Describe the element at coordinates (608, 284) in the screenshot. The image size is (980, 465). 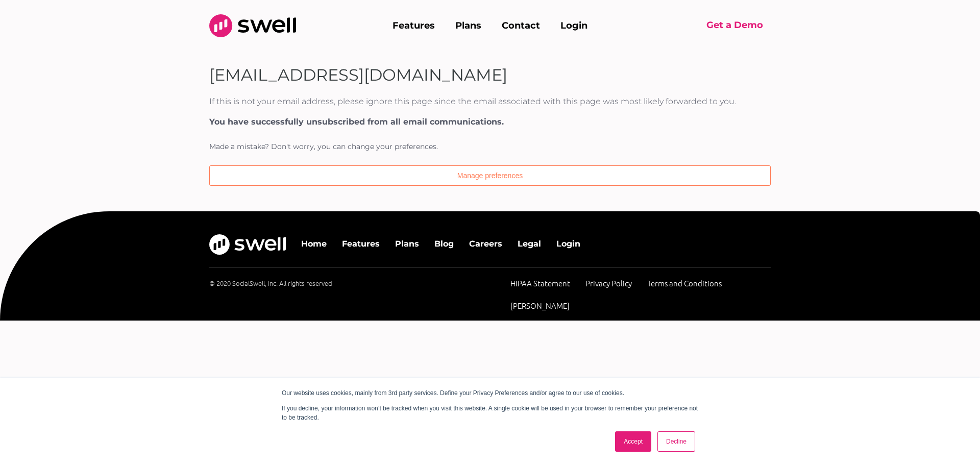
I see `a: Privacy Policy` at that location.